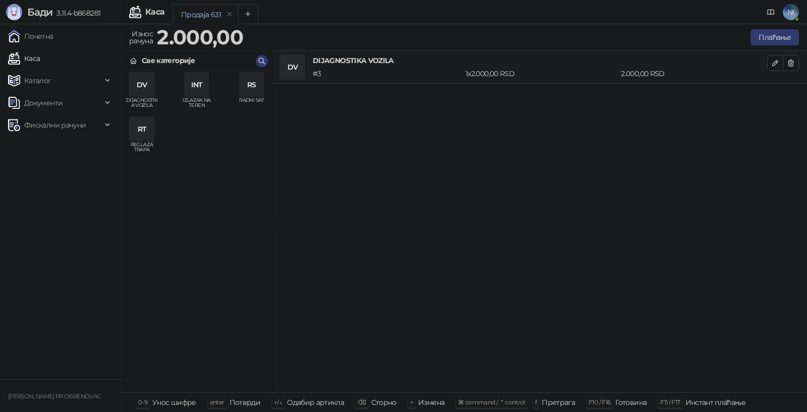 The image size is (807, 412). Describe the element at coordinates (715, 402) in the screenshot. I see `div: Инстант плаћање` at that location.